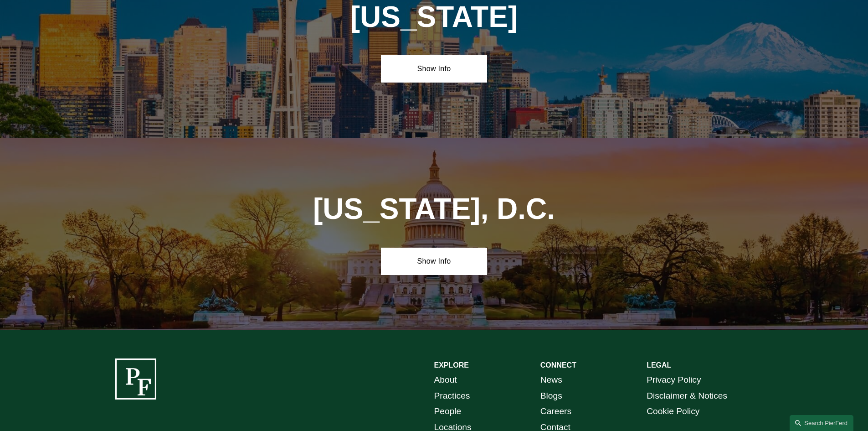 This screenshot has width=868, height=431. What do you see at coordinates (658, 365) in the screenshot?
I see `strong: LEGAL` at bounding box center [658, 365].